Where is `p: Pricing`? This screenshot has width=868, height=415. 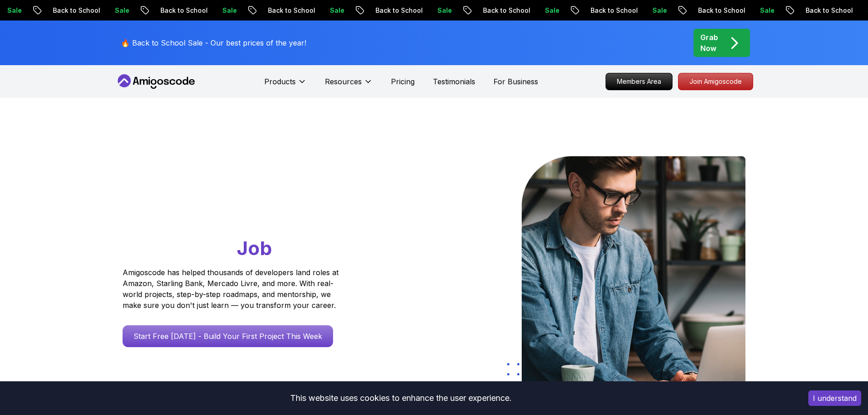 p: Pricing is located at coordinates (403, 82).